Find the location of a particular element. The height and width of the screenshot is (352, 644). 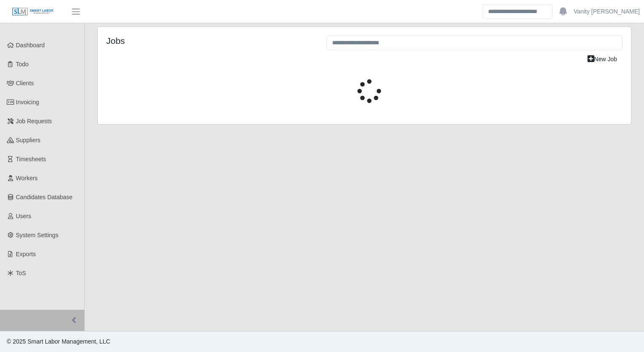

span: ToS is located at coordinates (21, 273).